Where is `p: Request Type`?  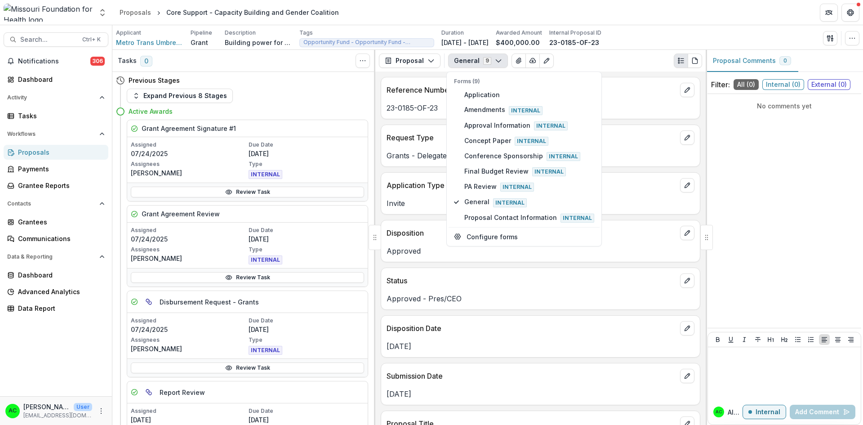
p: Request Type is located at coordinates (531, 138).